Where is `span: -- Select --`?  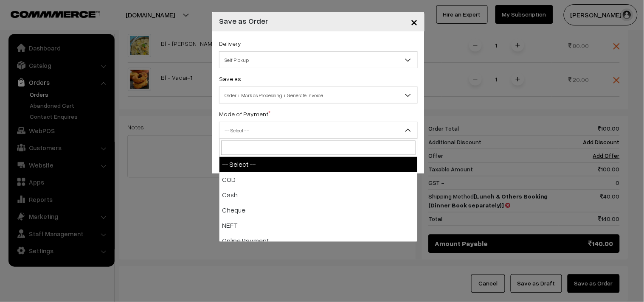 span: -- Select -- is located at coordinates (318, 130).